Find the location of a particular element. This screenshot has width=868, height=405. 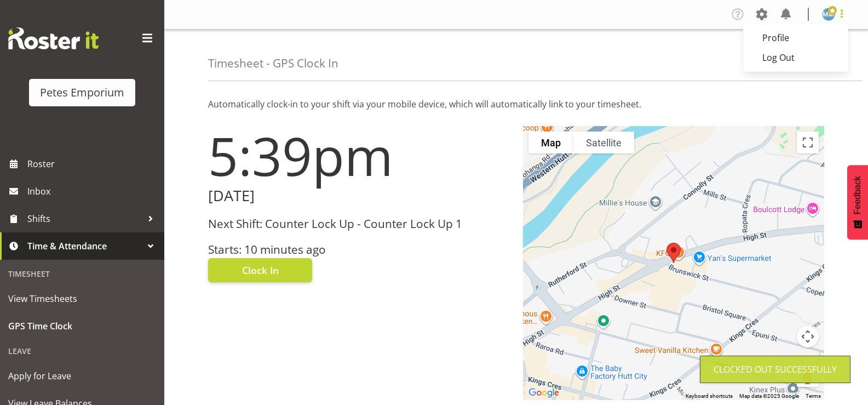

span: Apply for Leave is located at coordinates (82, 376).